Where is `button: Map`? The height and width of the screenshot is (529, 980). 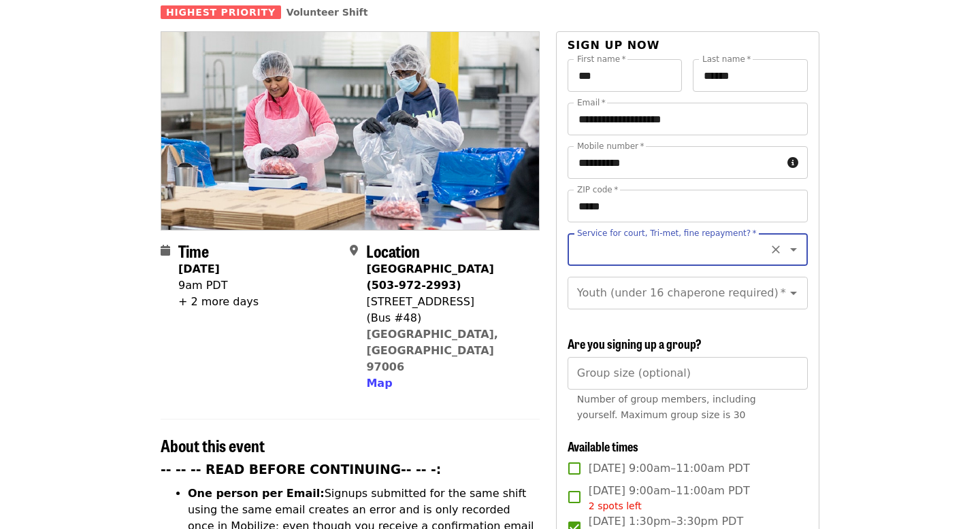
button: Map is located at coordinates (379, 384).